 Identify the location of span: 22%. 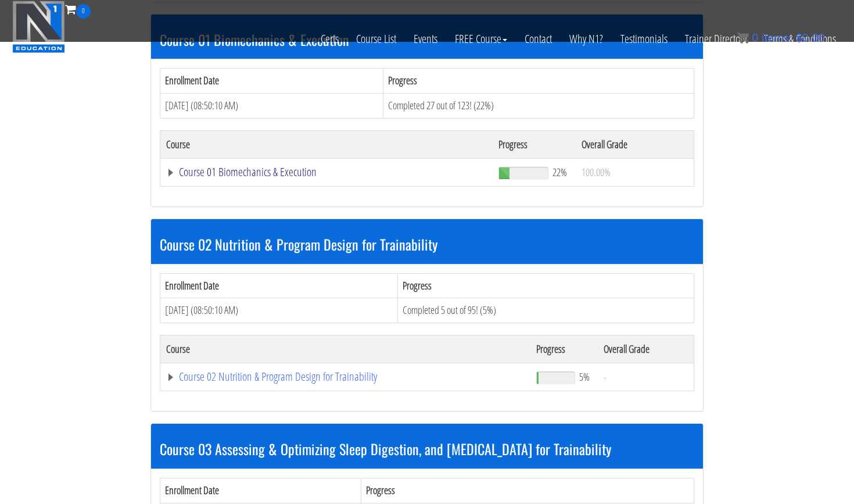
(560, 172).